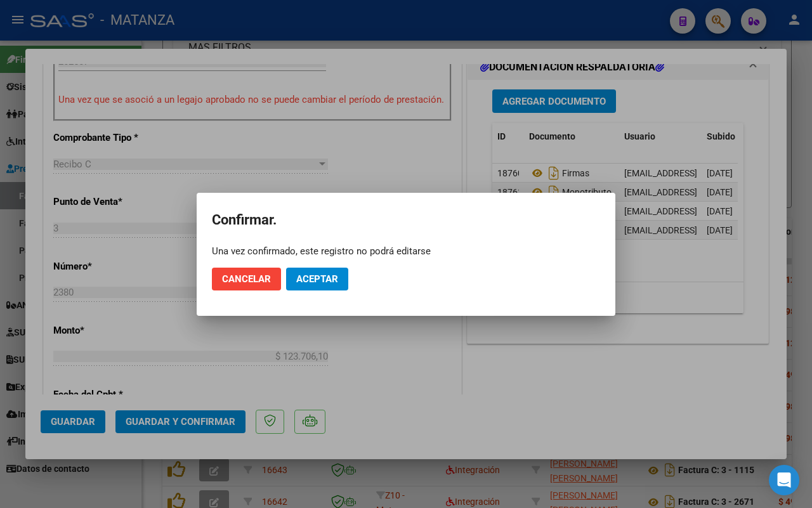  I want to click on div: Open Intercom Messenger, so click(784, 480).